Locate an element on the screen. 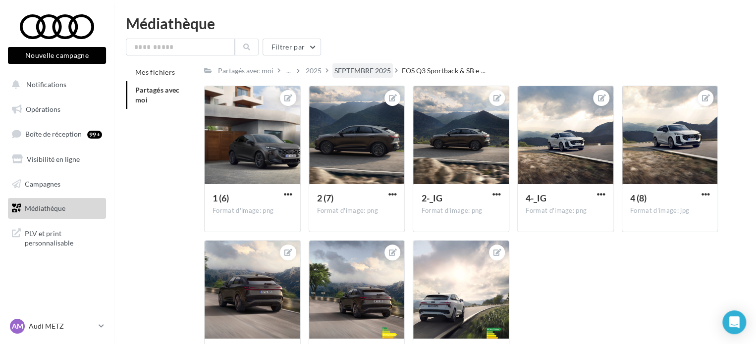  a: Visibilité en ligne is located at coordinates (57, 159).